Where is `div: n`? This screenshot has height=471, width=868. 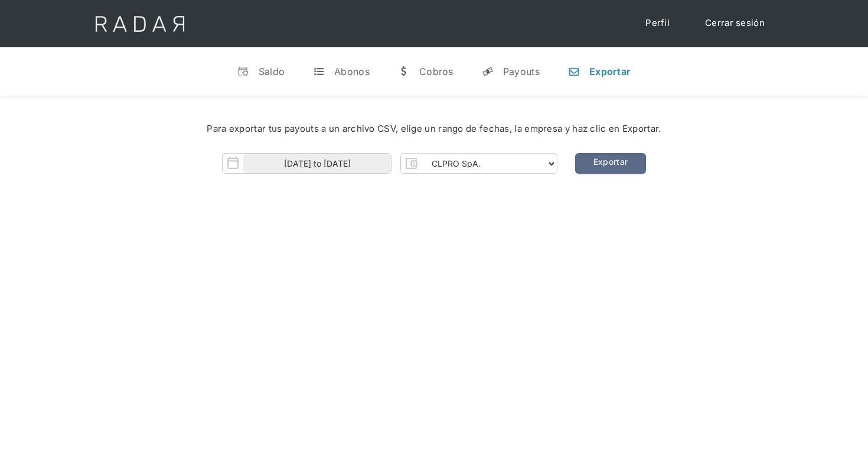 div: n is located at coordinates (574, 71).